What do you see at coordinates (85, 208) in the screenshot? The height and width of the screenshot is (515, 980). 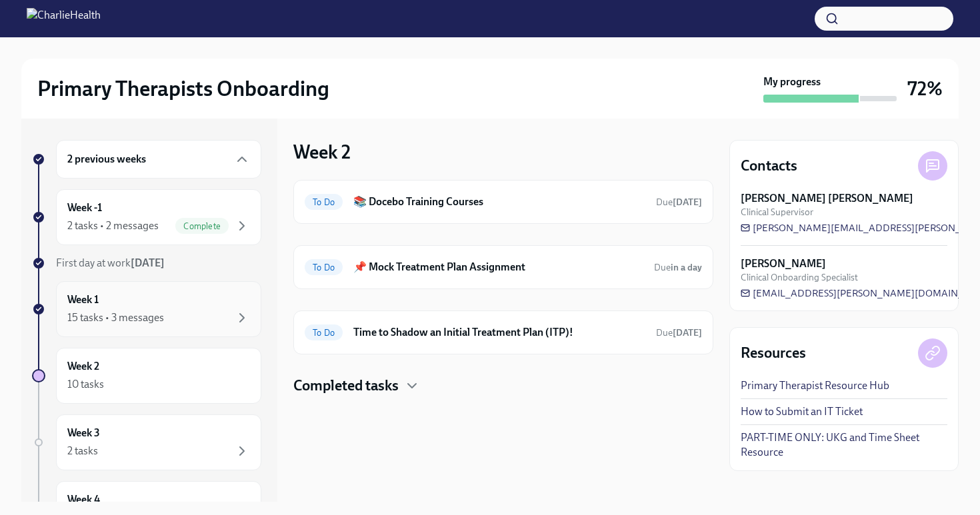 I see `h6: Week -1` at bounding box center [85, 208].